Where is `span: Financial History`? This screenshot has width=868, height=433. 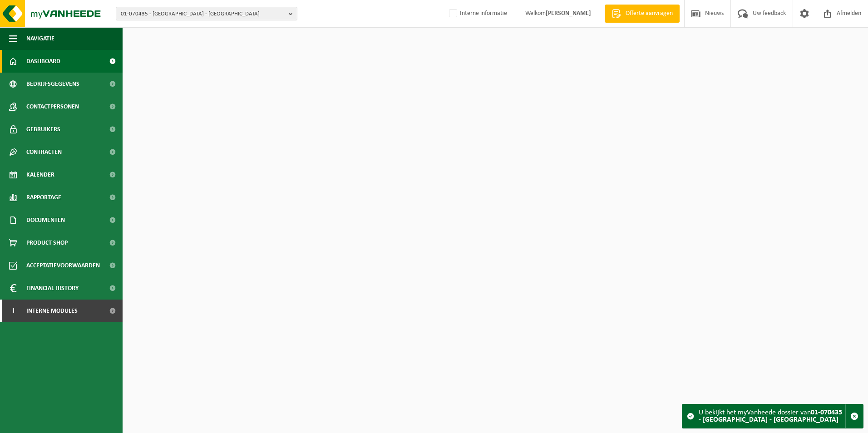 span: Financial History is located at coordinates (52, 288).